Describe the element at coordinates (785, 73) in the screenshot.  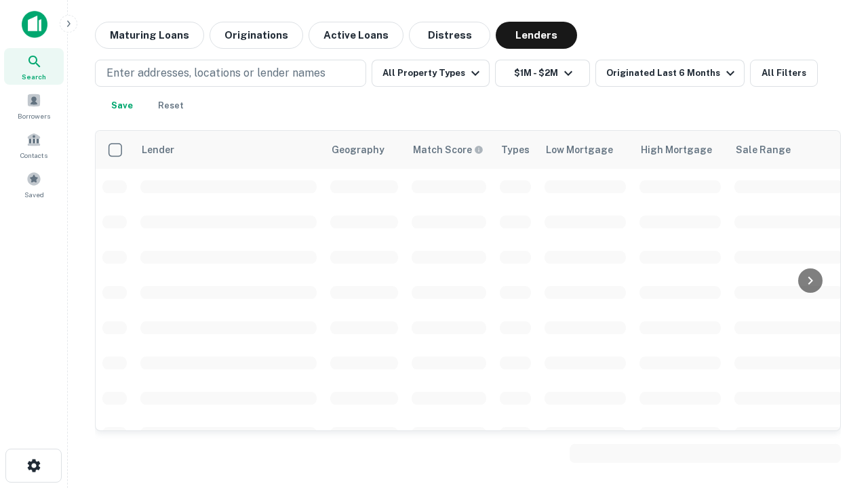
I see `button: All Filters` at that location.